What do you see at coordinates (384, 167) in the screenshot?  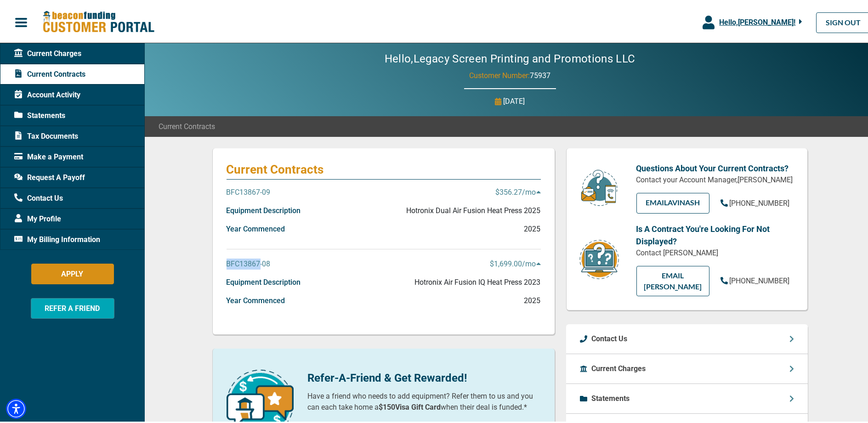 I see `p: Current Contracts` at bounding box center [384, 167].